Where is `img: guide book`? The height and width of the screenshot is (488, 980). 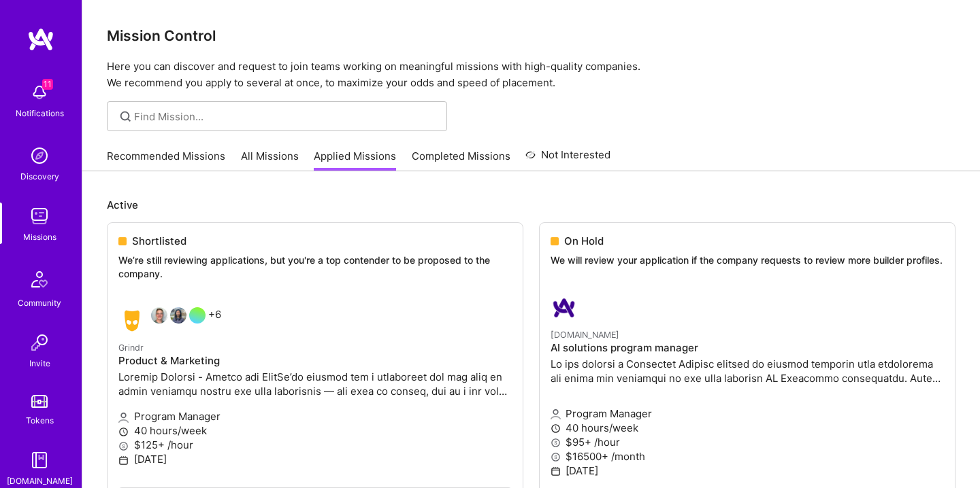
img: guide book is located at coordinates (40, 461).